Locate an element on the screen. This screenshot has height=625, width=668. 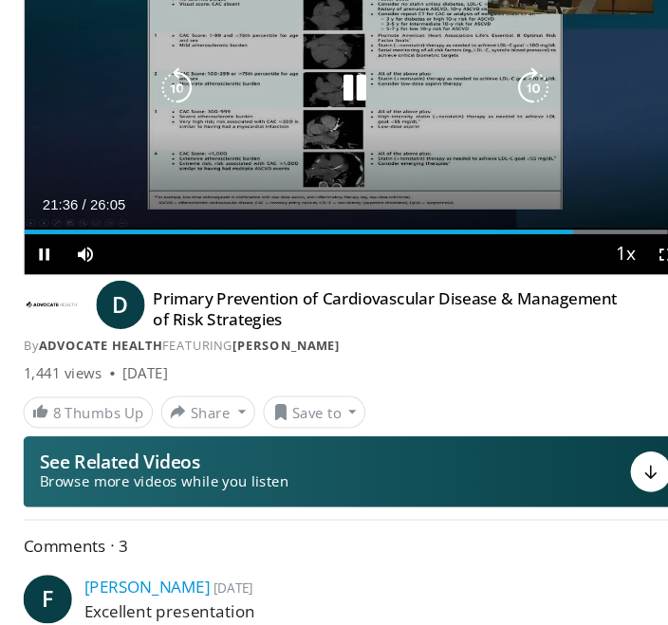
span: F is located at coordinates (46, 595).